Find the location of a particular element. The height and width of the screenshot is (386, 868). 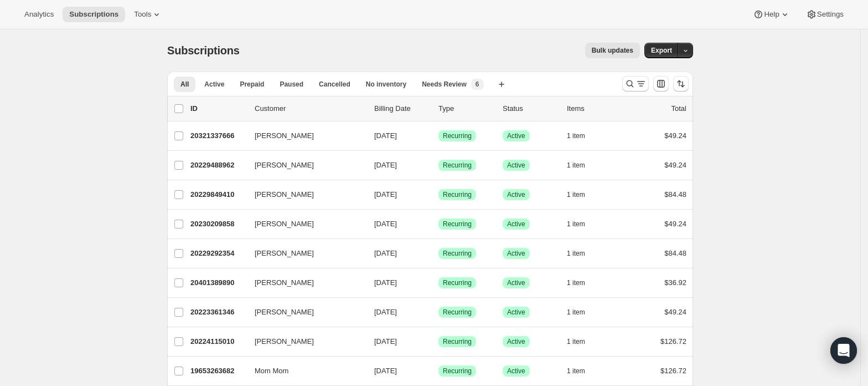

button: Mom Mom is located at coordinates (304, 371).